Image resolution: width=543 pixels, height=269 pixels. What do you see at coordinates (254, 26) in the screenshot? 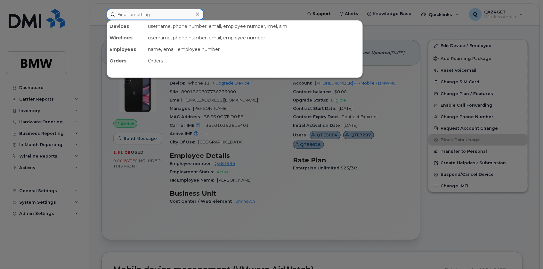
I see `div: username, phone number, email, employee number, imei, sim` at bounding box center [254, 26].